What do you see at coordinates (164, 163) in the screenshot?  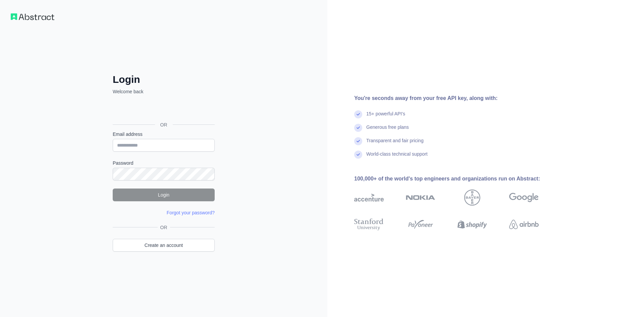 I see `label: Password` at bounding box center [164, 163].